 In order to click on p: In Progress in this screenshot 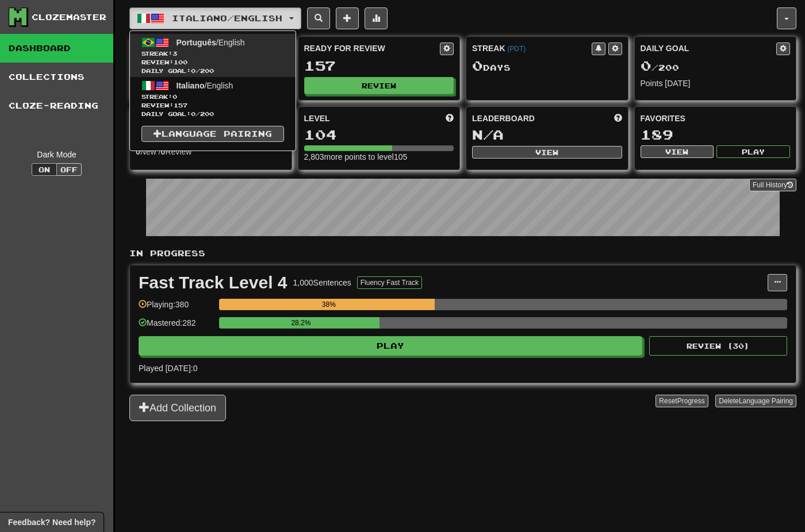, I will do `click(463, 254)`.